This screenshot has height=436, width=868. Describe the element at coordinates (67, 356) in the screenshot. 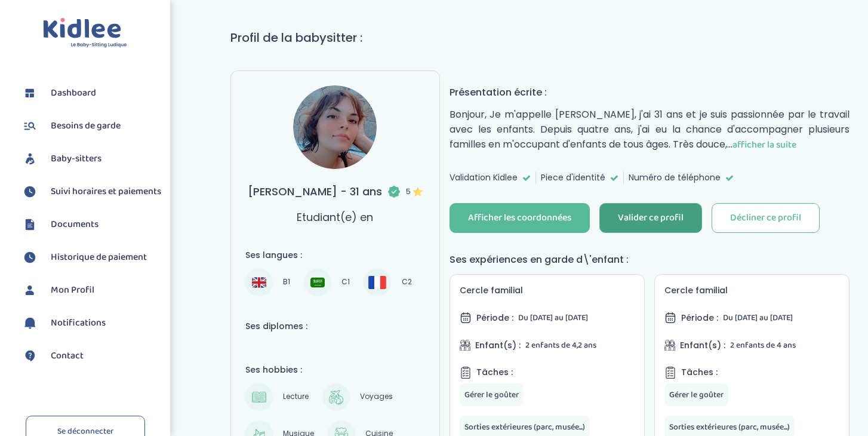

I see `span: Contact` at that location.